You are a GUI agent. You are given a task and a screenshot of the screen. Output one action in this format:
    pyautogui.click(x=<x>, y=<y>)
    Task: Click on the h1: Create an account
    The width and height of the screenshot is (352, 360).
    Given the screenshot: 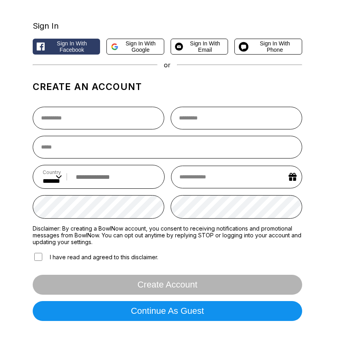 What is the action you would take?
    pyautogui.click(x=167, y=87)
    